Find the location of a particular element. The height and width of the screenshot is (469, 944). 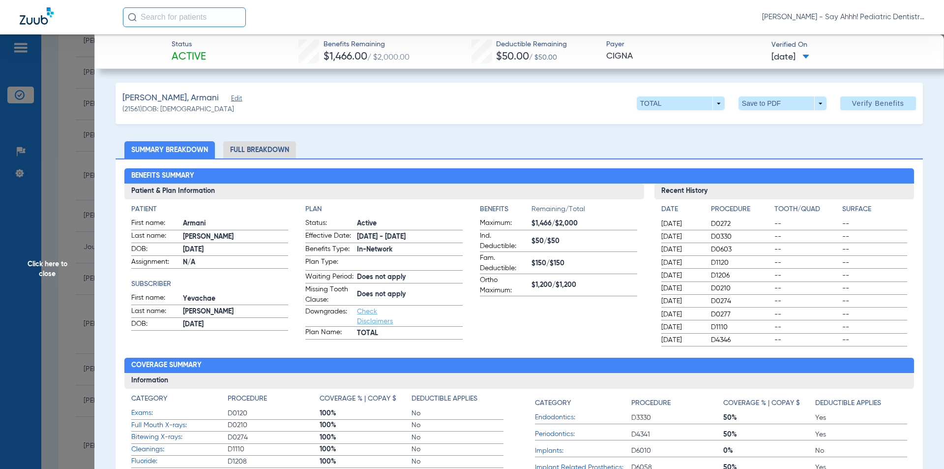

span: $50/$50 is located at coordinates (584, 241).